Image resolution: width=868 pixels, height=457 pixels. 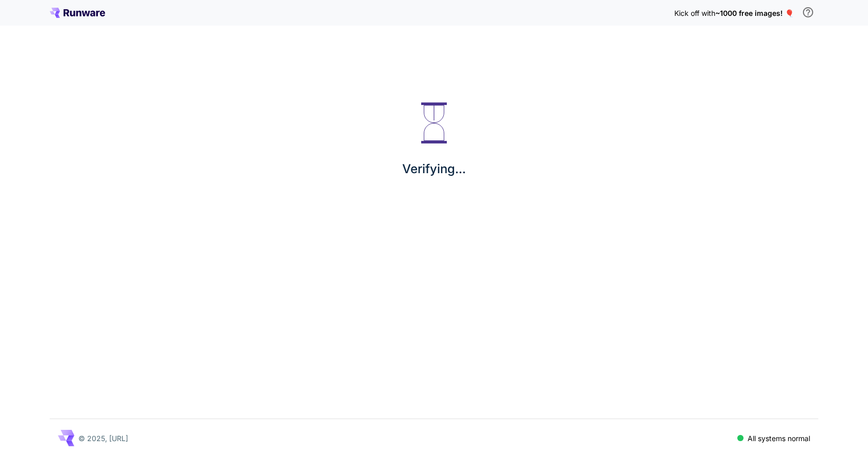 I want to click on button: In order to qualify for free credit, you need to sign up with a business email address and click ..., so click(x=809, y=12).